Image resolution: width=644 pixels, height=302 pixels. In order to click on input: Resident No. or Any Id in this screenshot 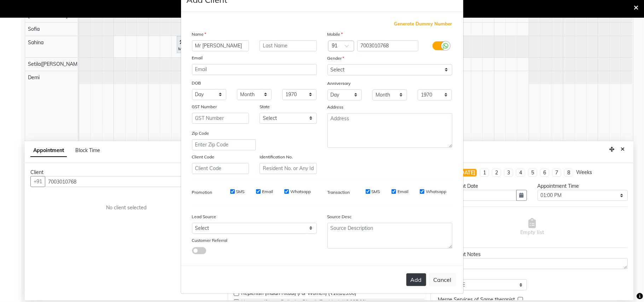, I will do `click(289, 168)`.